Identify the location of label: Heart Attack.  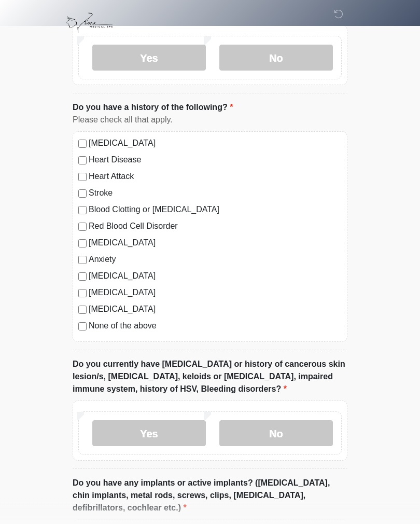
(215, 177).